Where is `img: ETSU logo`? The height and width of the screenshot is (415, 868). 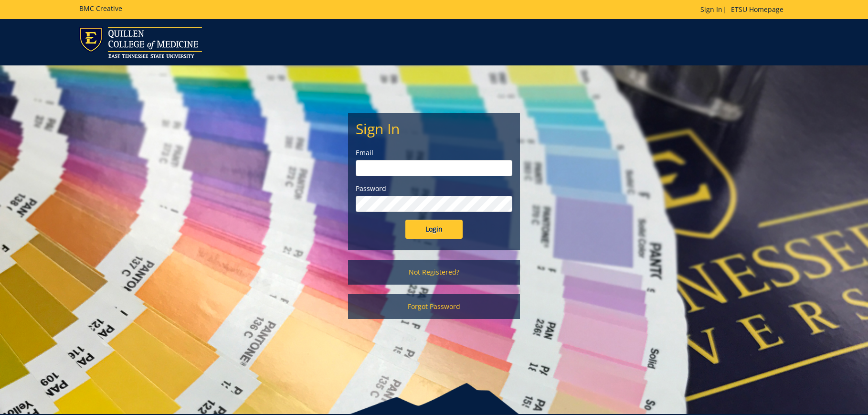 img: ETSU logo is located at coordinates (140, 42).